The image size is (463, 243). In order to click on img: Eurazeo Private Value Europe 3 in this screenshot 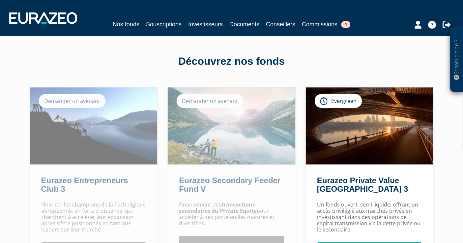, I will do `click(369, 126)`.